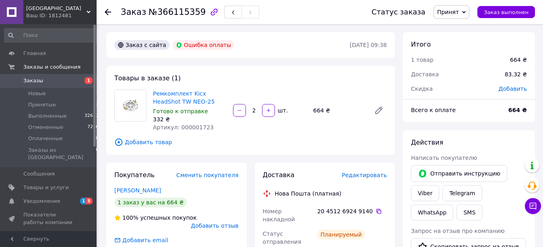 The width and height of the screenshot is (543, 247). What do you see at coordinates (279, 216) in the screenshot?
I see `span: Номер накладной` at bounding box center [279, 216].